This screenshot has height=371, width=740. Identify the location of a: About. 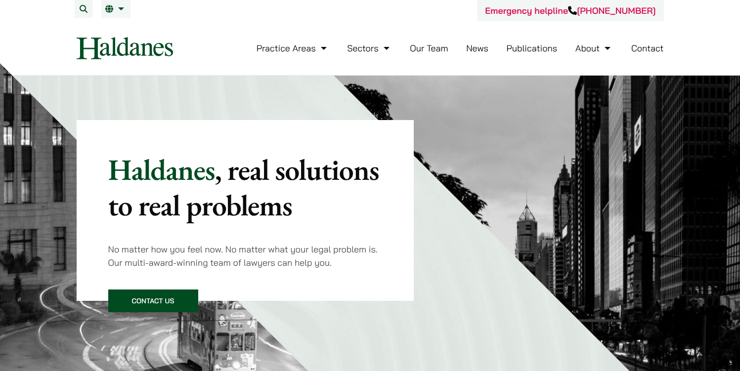
(594, 48).